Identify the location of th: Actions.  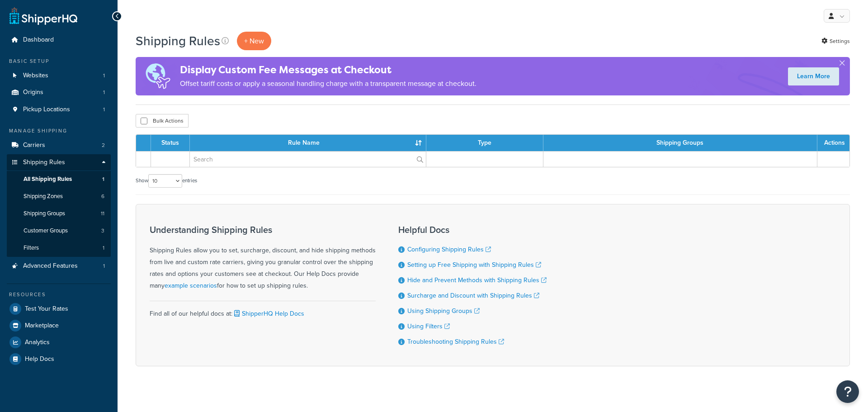
(833, 143).